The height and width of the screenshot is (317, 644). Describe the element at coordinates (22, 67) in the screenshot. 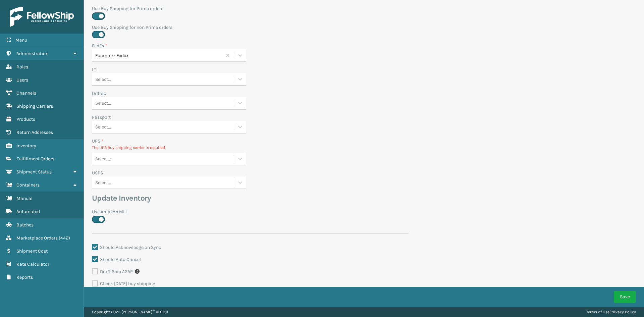

I see `span: Roles` at that location.